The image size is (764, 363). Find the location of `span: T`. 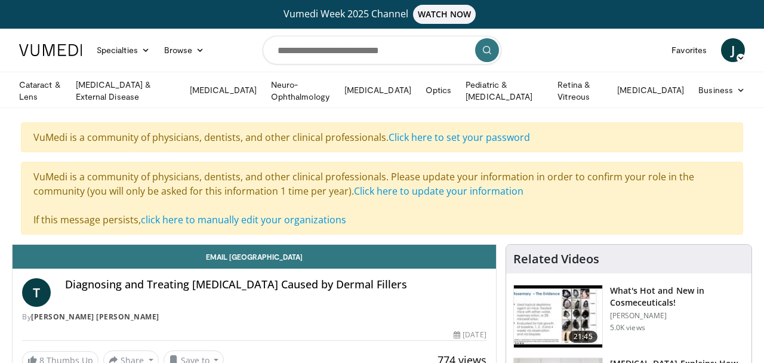

span: T is located at coordinates (36, 292).